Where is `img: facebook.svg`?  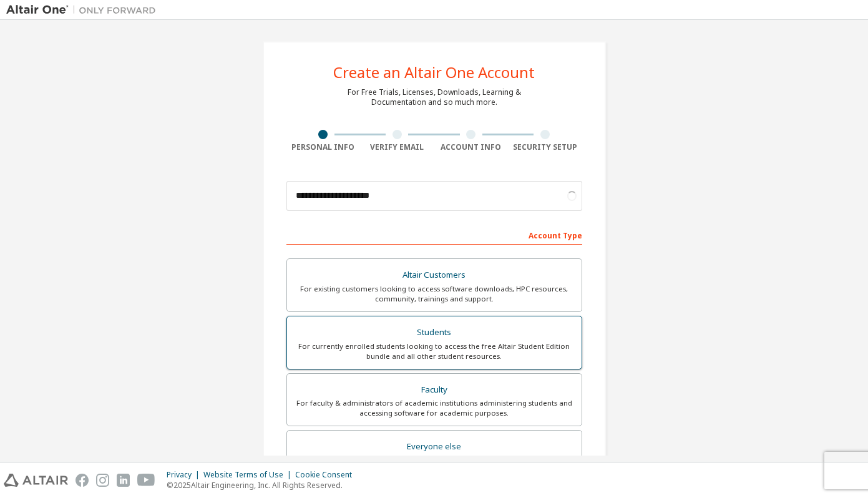
img: facebook.svg is located at coordinates (82, 480).